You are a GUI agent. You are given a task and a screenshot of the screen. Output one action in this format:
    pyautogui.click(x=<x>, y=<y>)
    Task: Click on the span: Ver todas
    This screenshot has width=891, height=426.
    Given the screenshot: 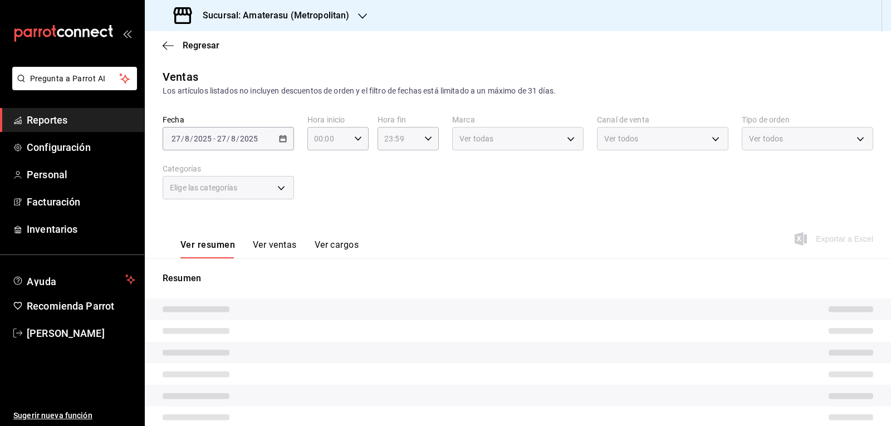 What is the action you would take?
    pyautogui.click(x=476, y=139)
    